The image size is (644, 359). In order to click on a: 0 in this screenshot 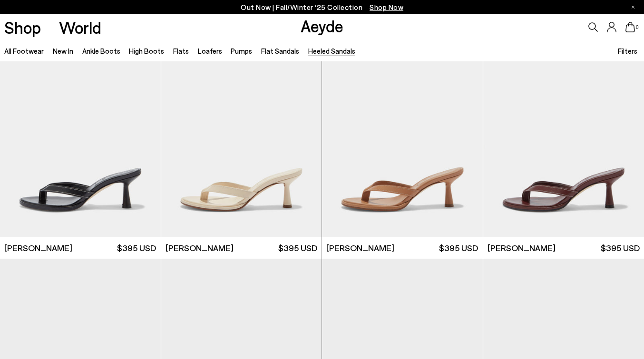, I will do `click(630, 27)`.